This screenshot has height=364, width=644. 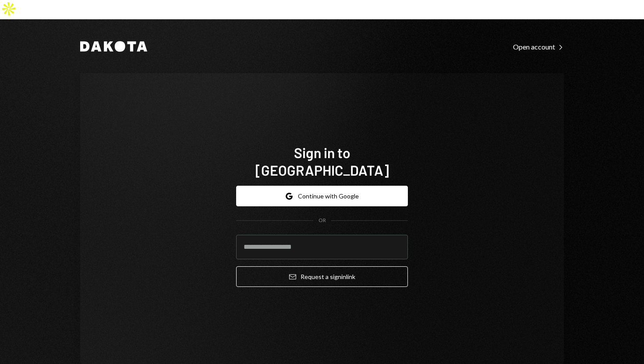 I want to click on button: Request a signinlink, so click(x=322, y=276).